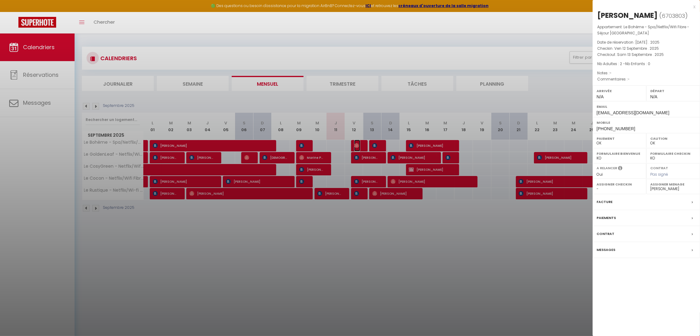  Describe the element at coordinates (647, 79) in the screenshot. I see `p: Commentaires :` at that location.